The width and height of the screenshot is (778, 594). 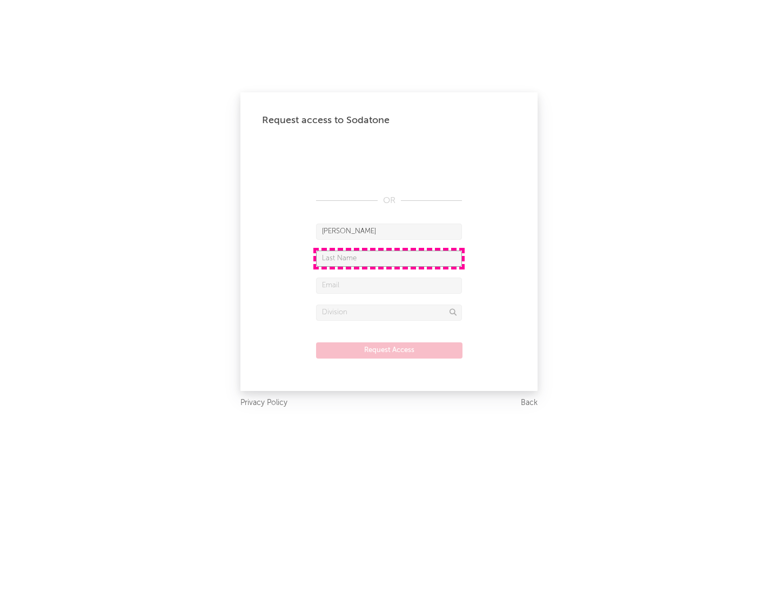 What do you see at coordinates (389, 201) in the screenshot?
I see `div: OR` at bounding box center [389, 201].